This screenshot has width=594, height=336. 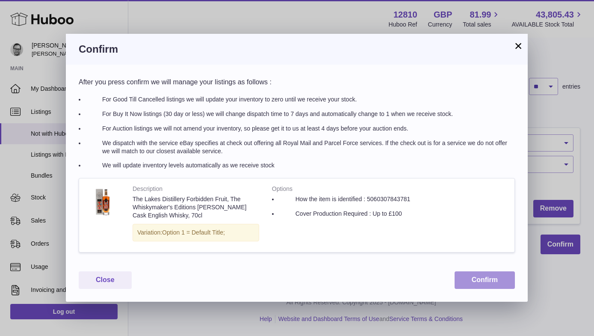 I want to click on li: For Buy It Now listings (30 day or less) we will change dispatch time to 7 days and automatically..., so click(x=300, y=114).